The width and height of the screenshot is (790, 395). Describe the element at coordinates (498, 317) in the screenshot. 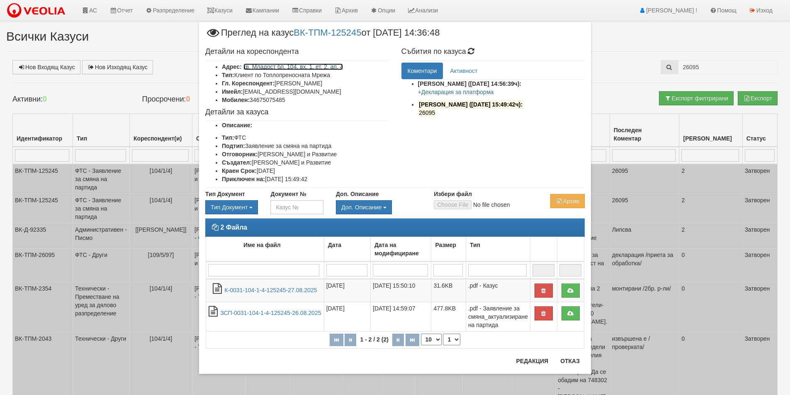

I see `td: .pdf - Заявление за смяна_актуализиране на партида` at that location.